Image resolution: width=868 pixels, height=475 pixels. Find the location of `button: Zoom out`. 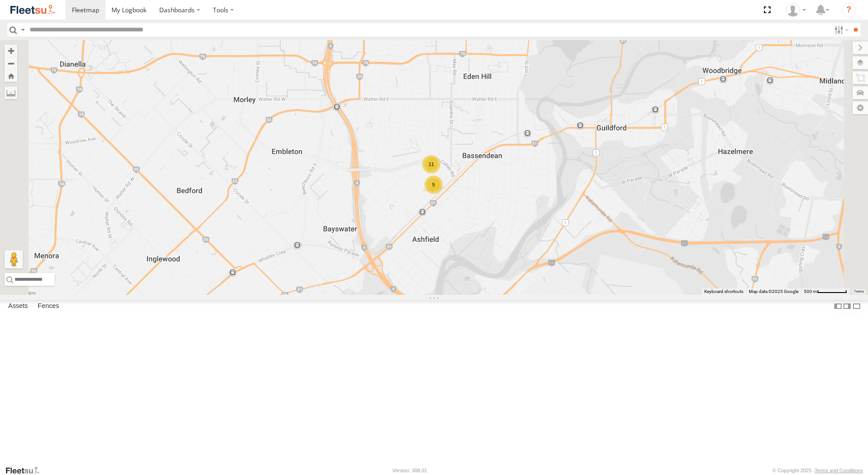

button: Zoom out is located at coordinates (11, 63).